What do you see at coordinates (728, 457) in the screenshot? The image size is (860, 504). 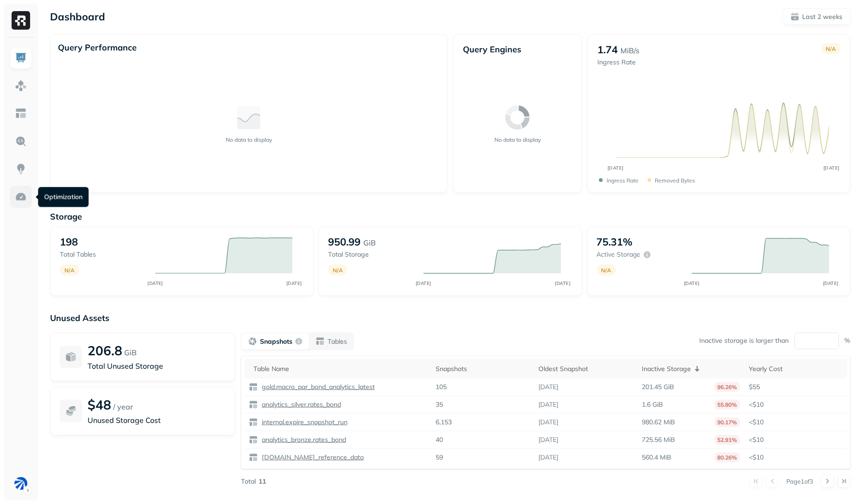 I see `p: 80.26%` at bounding box center [728, 457].